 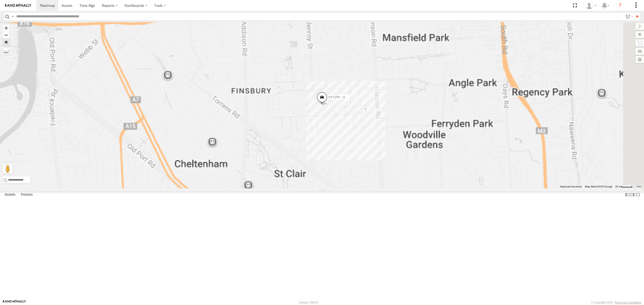 What do you see at coordinates (6, 42) in the screenshot?
I see `button: Zoom Home` at bounding box center [6, 42].